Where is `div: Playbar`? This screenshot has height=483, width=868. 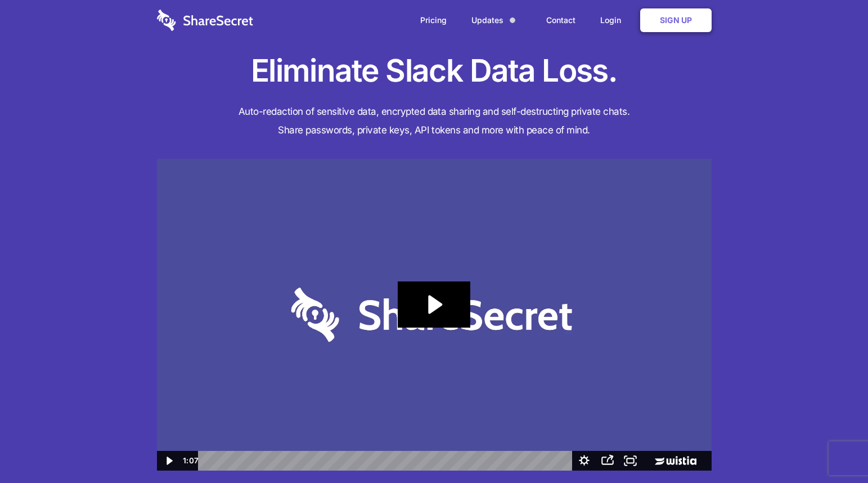 div: Playbar is located at coordinates (387, 460).